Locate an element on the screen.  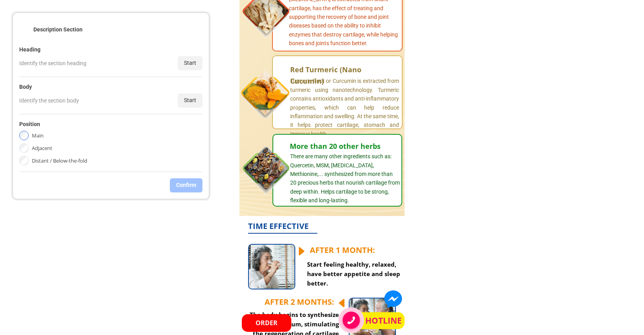
label: Main is located at coordinates (38, 136).